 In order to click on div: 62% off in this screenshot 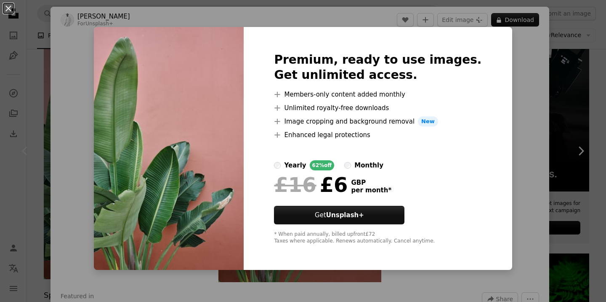, I will do `click(322, 165)`.